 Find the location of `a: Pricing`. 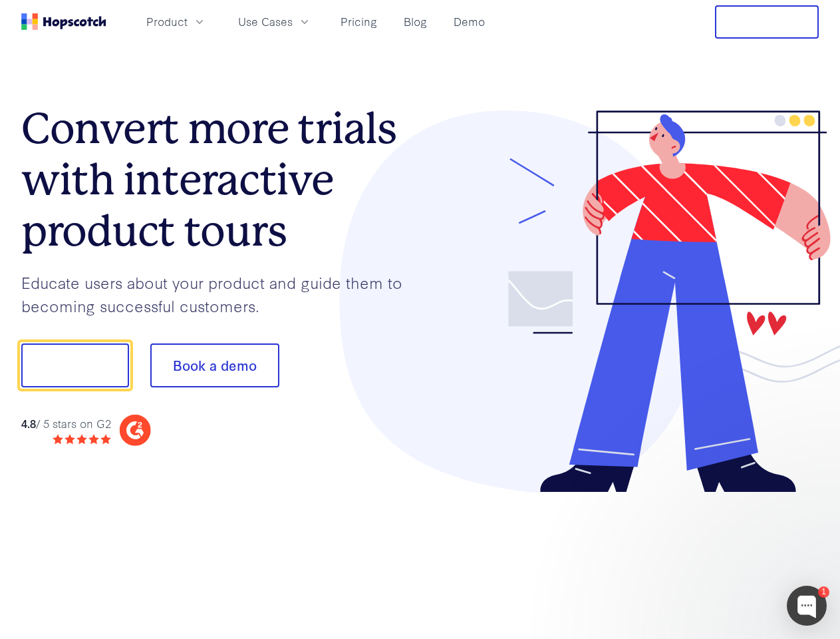

a: Pricing is located at coordinates (358, 22).